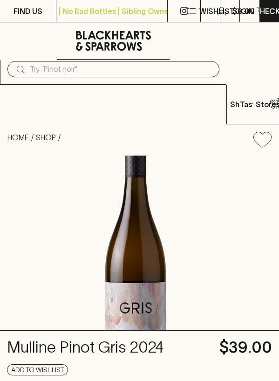 Image resolution: width=279 pixels, height=381 pixels. Describe the element at coordinates (239, 104) in the screenshot. I see `p: Shop` at that location.